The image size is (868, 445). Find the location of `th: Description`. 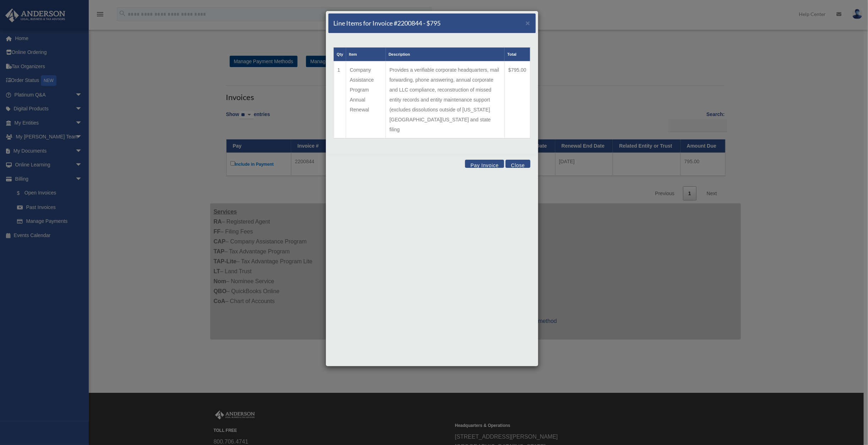

th: Description is located at coordinates (445, 54).